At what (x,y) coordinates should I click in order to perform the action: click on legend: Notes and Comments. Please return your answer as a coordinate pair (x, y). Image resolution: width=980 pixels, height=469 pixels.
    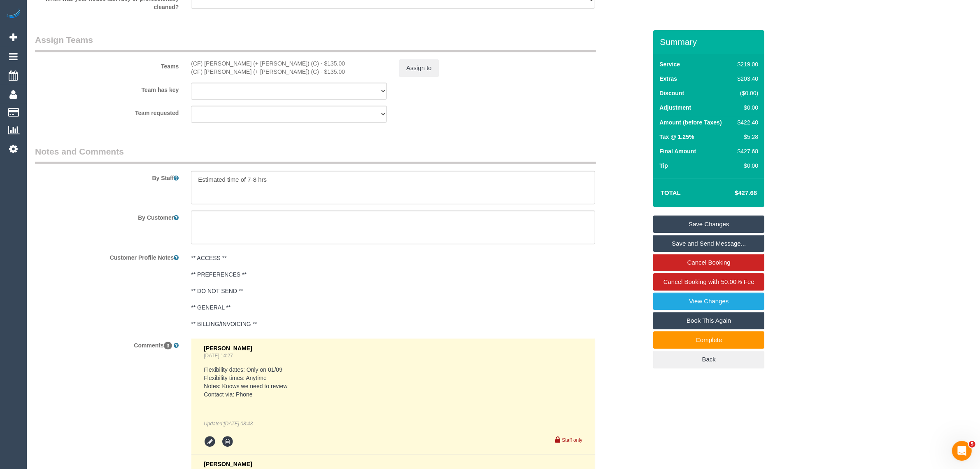
    Looking at the image, I should click on (315, 154).